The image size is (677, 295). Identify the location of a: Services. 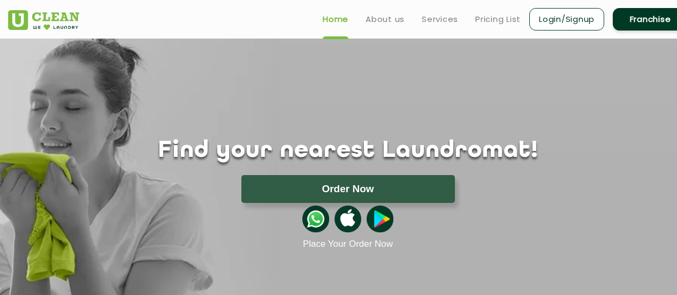
(440, 19).